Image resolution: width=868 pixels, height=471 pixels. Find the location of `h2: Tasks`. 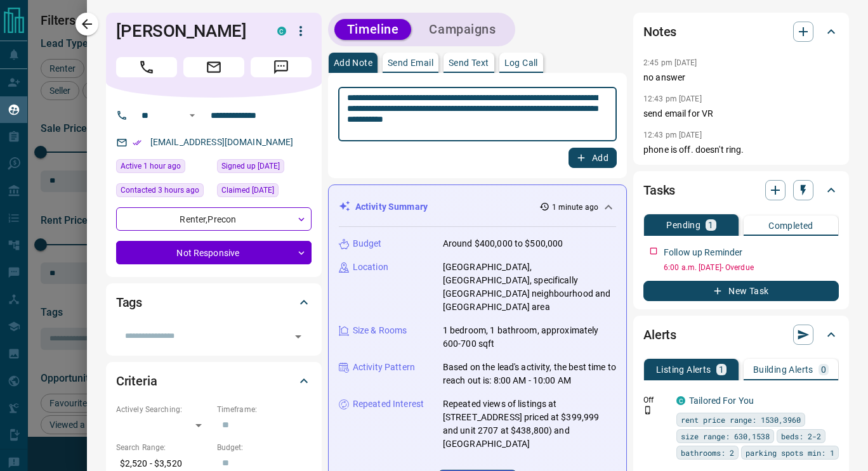

h2: Tasks is located at coordinates (659, 190).